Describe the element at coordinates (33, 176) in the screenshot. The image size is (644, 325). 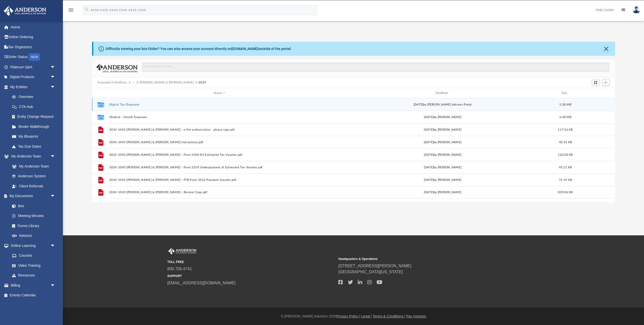
I see `a: Anderson System` at that location.